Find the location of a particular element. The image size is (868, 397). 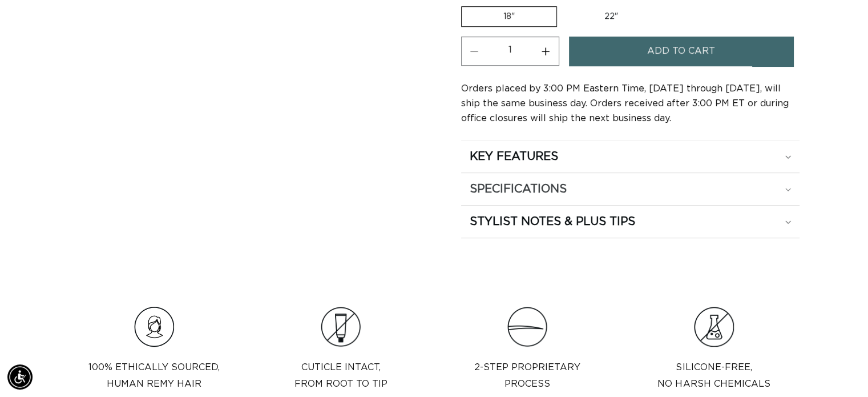

h2: SPECIFICATIONS is located at coordinates (518, 189).